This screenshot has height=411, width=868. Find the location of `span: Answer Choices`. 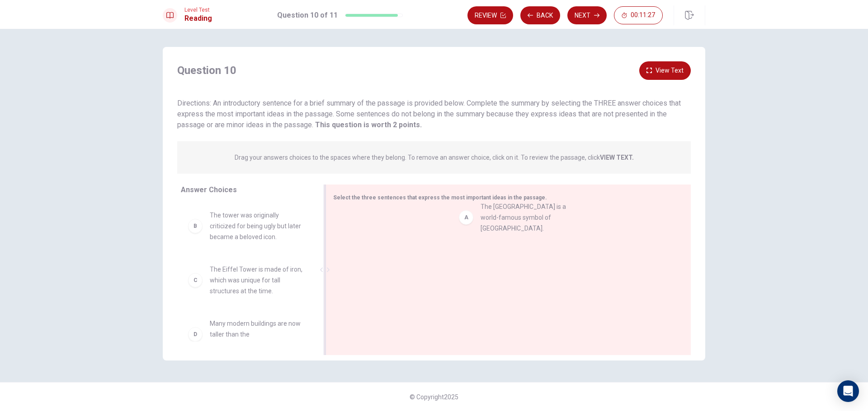

span: Answer Choices is located at coordinates (209, 189).